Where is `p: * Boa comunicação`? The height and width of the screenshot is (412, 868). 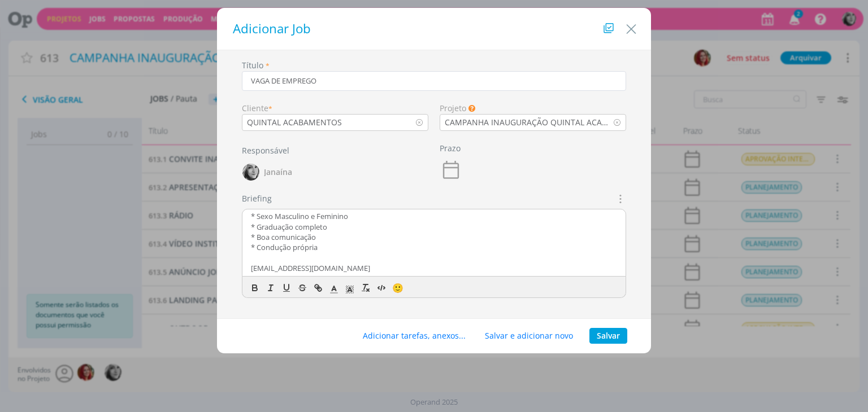 p: * Boa comunicação is located at coordinates (434, 237).